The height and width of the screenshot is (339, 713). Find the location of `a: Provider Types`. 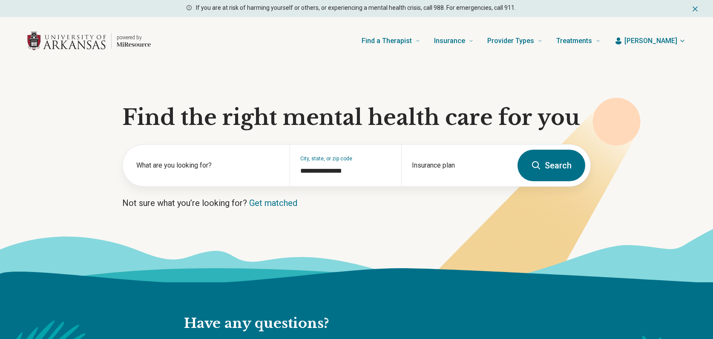

a: Provider Types is located at coordinates (515, 41).